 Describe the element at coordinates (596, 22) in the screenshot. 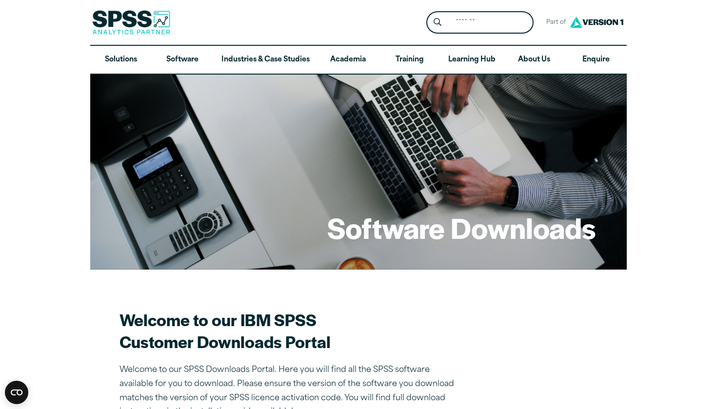

I see `img: Version1 Logo` at that location.